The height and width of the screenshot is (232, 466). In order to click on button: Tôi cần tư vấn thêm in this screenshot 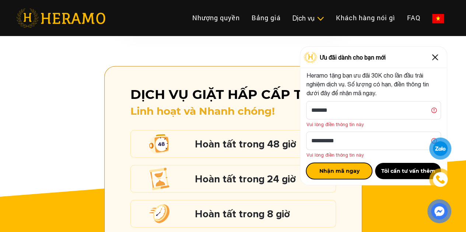, I will do `click(407, 171)`.